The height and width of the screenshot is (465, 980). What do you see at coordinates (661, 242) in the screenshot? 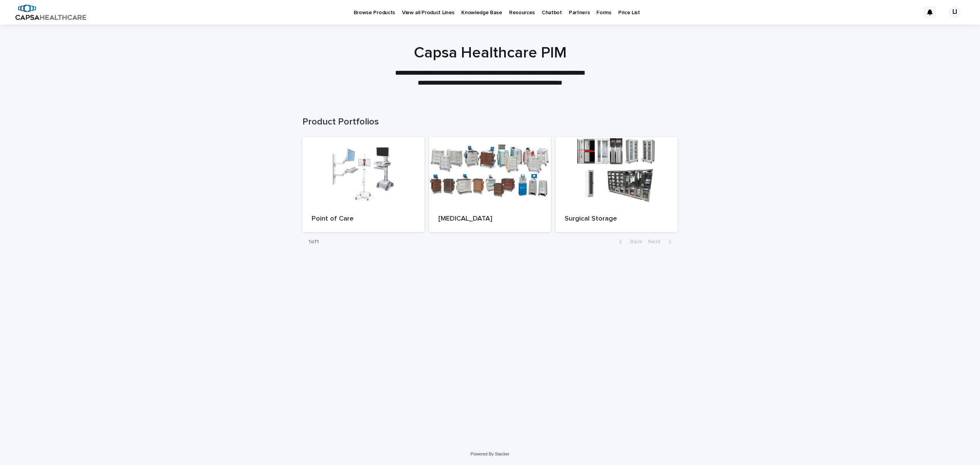
I see `button: Next` at bounding box center [661, 242].